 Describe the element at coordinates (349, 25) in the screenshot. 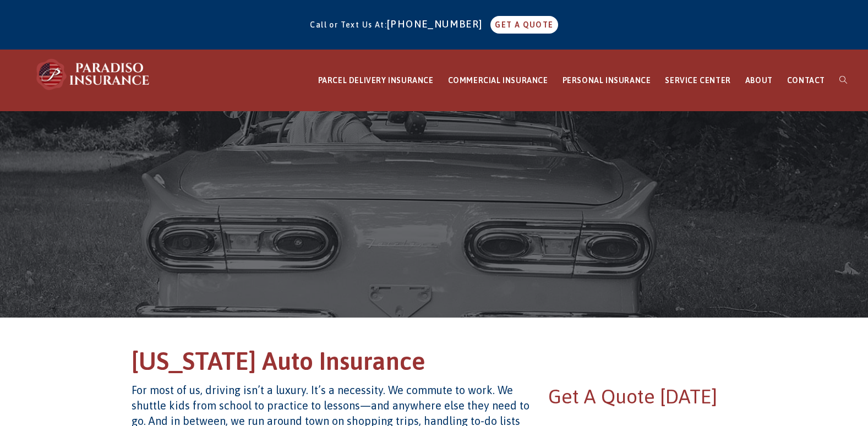

I see `span: Call or Text Us At:` at that location.